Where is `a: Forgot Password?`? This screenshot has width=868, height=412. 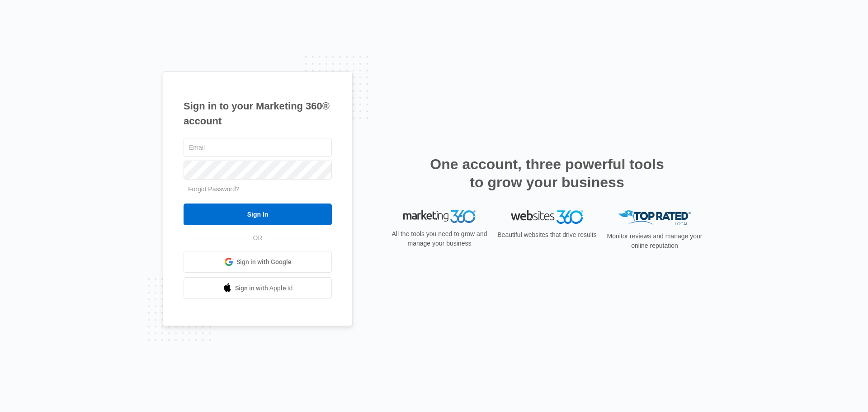
a: Forgot Password? is located at coordinates (214, 189).